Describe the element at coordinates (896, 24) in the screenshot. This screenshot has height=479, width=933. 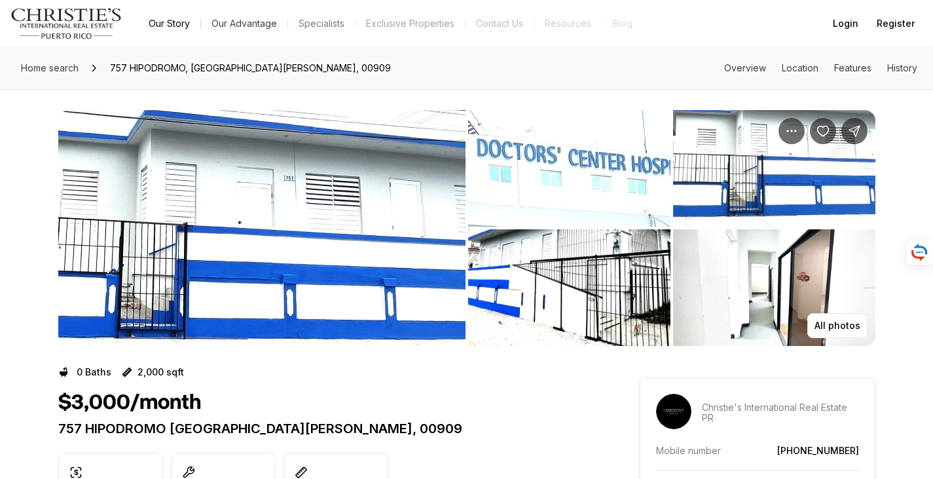
I see `button: Register` at that location.